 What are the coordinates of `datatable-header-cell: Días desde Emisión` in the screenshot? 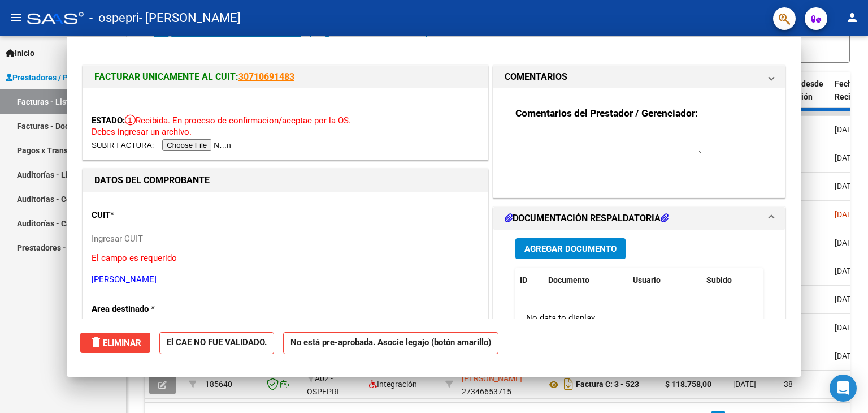 It's located at (805, 97).